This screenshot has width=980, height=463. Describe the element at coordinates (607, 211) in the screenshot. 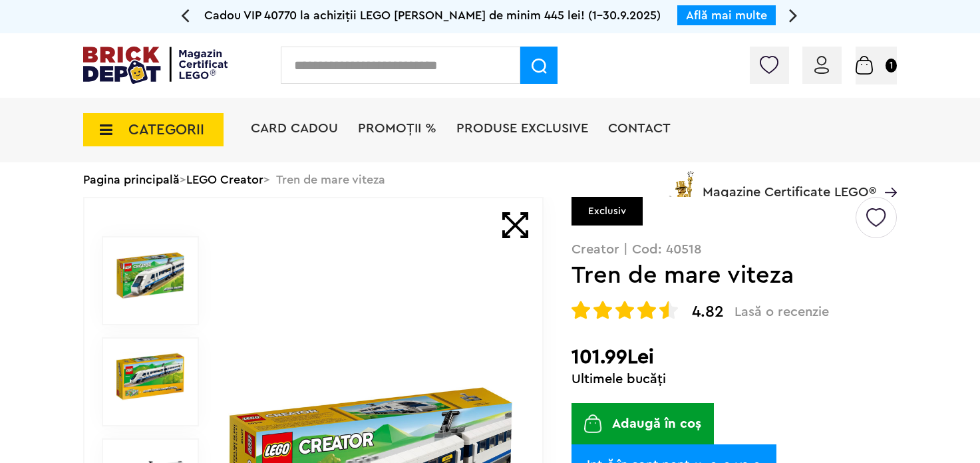

I see `div: Exclusiv` at that location.